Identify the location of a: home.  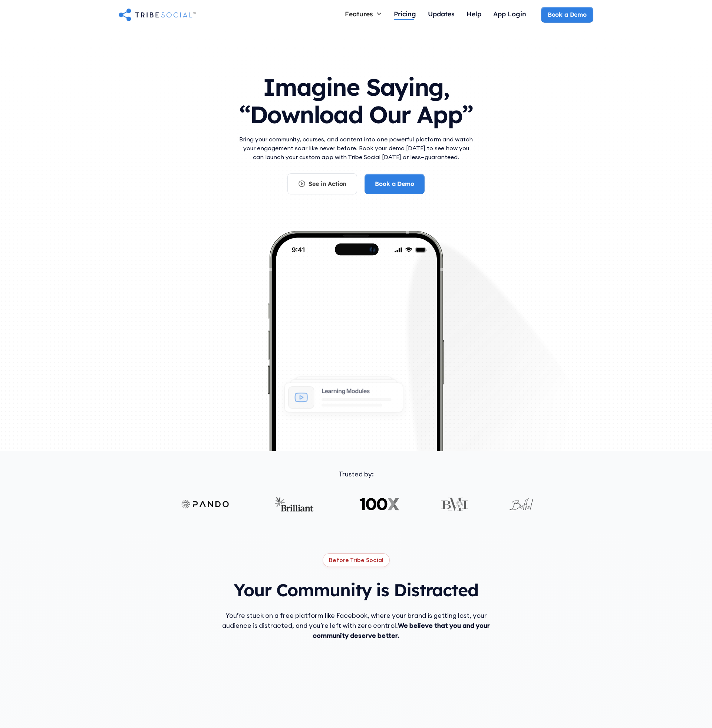
(157, 15).